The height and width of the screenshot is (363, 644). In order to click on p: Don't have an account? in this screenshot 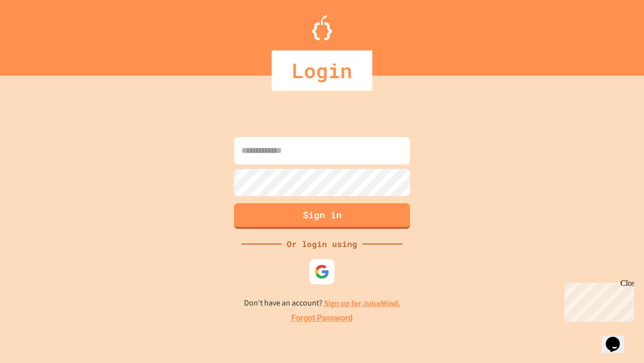, I will do `click(322, 302)`.